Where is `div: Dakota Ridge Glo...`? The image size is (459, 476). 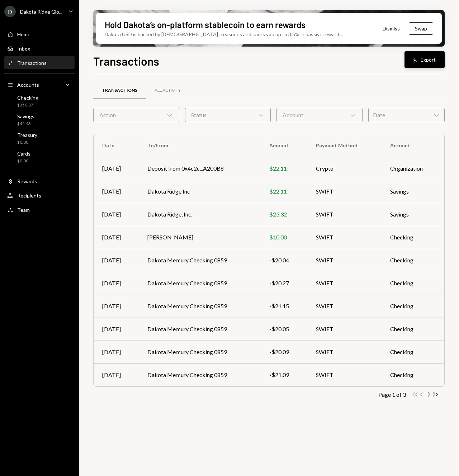 div: Dakota Ridge Glo... is located at coordinates (41, 11).